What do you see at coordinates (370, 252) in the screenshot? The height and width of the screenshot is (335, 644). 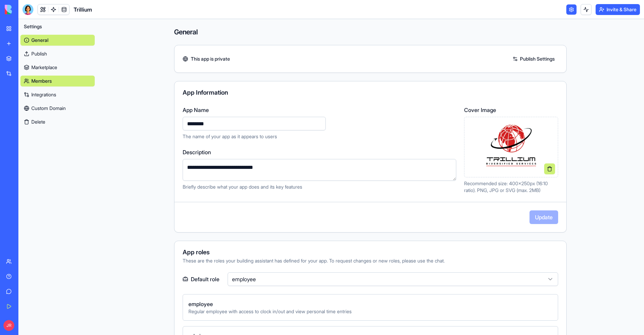 I see `div: App roles` at bounding box center [370, 252].